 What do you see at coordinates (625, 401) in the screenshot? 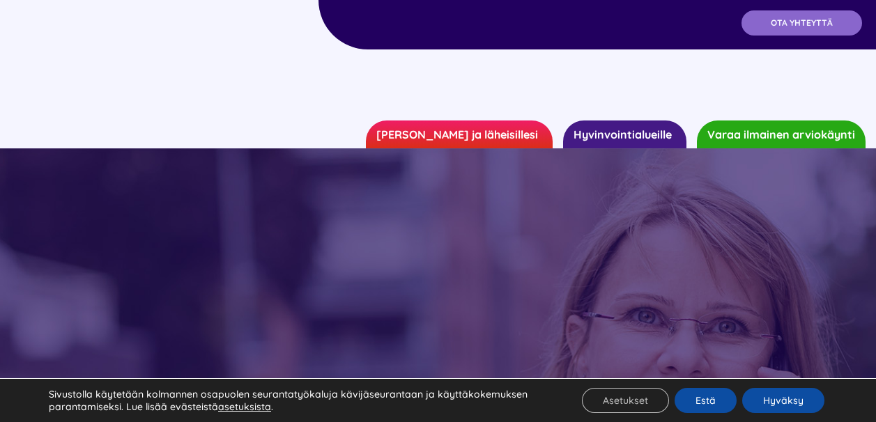
I see `button: Asetukset` at bounding box center [625, 401].